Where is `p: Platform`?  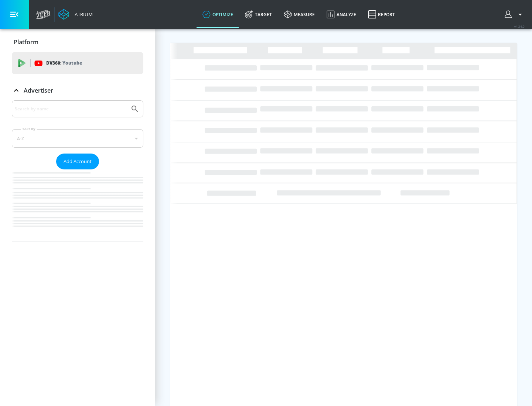
p: Platform is located at coordinates (26, 42).